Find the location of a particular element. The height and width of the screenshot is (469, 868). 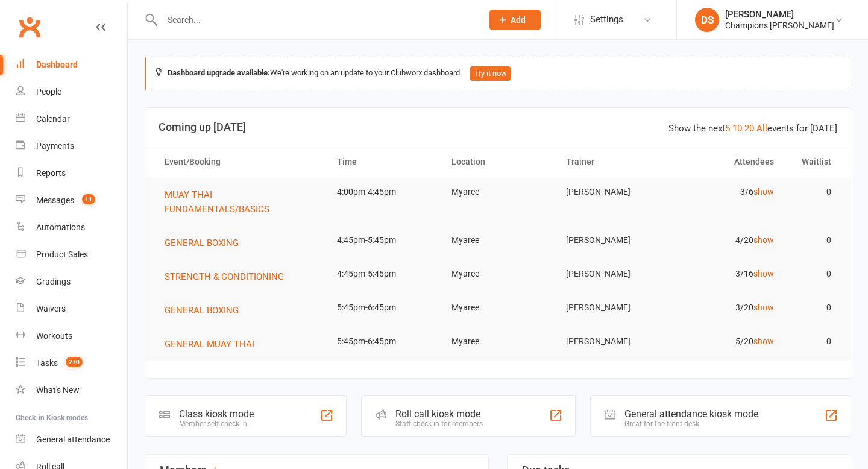

td: 4/20 is located at coordinates (727, 240).